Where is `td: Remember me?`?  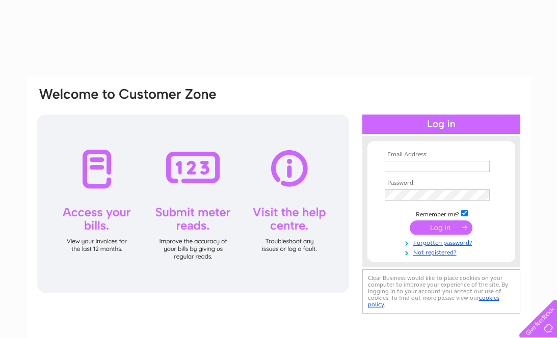 td: Remember me? is located at coordinates (441, 213).